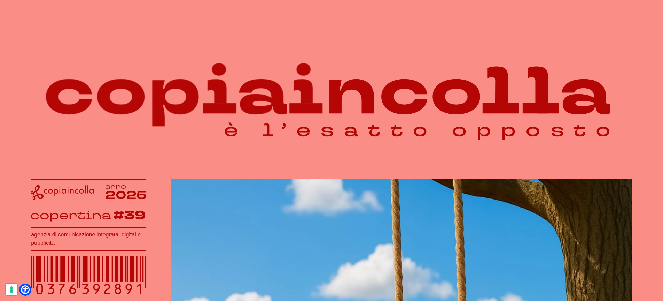 Image resolution: width=663 pixels, height=301 pixels. What do you see at coordinates (11, 289) in the screenshot?
I see `button: Le tue preferenze relative al consenso per le tecnologie di tracciamento` at bounding box center [11, 289].